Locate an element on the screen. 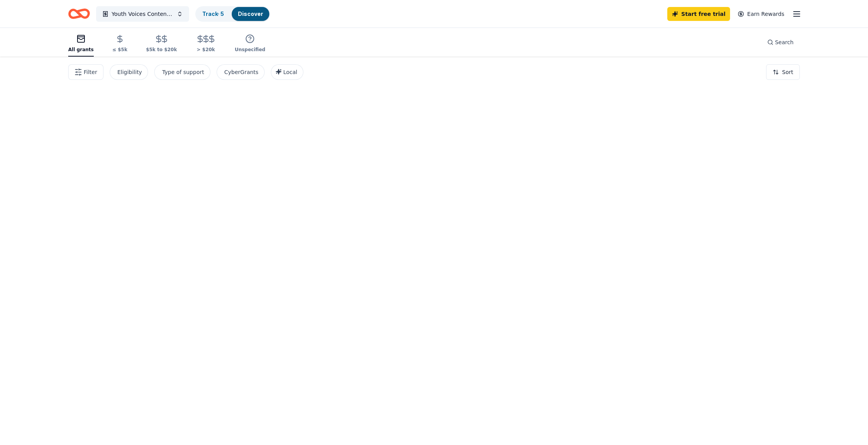 The height and width of the screenshot is (445, 868). button: Type of support is located at coordinates (182, 72).